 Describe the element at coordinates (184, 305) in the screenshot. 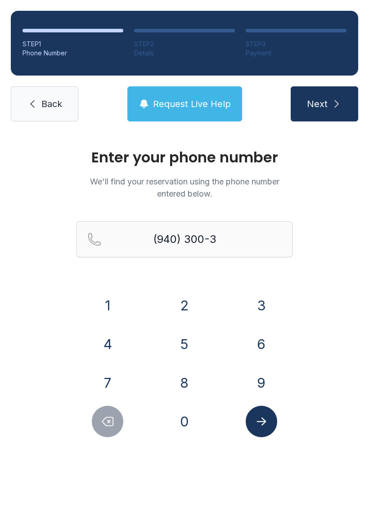

I see `button: 2` at that location.